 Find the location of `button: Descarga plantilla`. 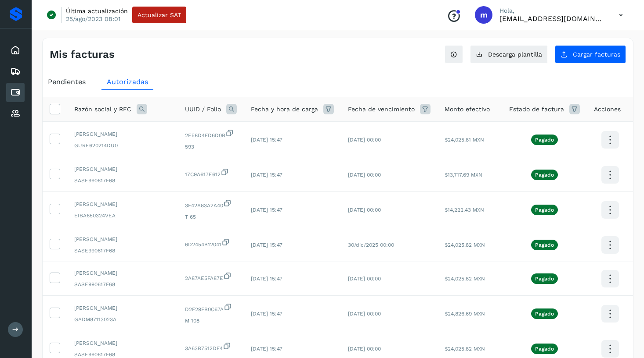

button: Descarga plantilla is located at coordinates (508, 55).